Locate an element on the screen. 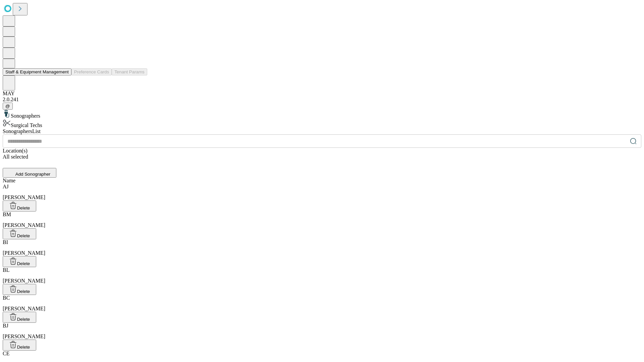  span: AJ is located at coordinates (6, 186).